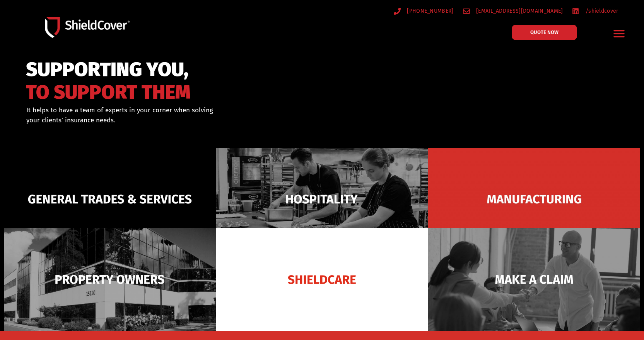 Image resolution: width=644 pixels, height=340 pixels. I want to click on div: Menu Toggle, so click(619, 34).